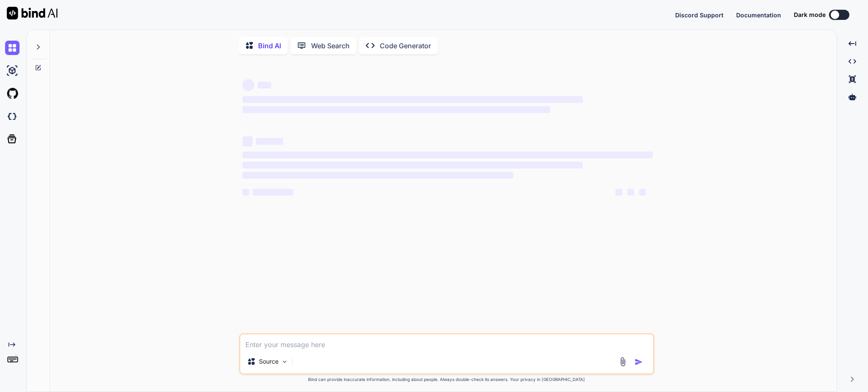 Image resolution: width=868 pixels, height=392 pixels. I want to click on span: Discord Support, so click(699, 15).